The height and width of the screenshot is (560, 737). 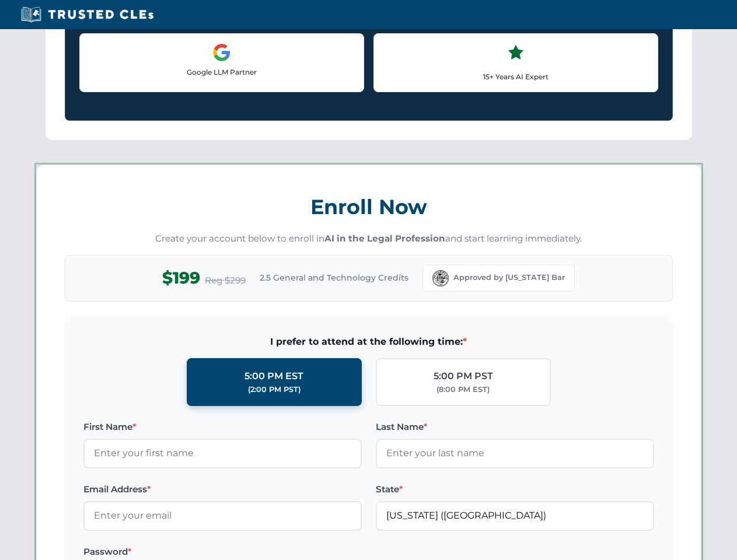 What do you see at coordinates (462, 389) in the screenshot?
I see `div: (8:00 PM EST)` at bounding box center [462, 389].